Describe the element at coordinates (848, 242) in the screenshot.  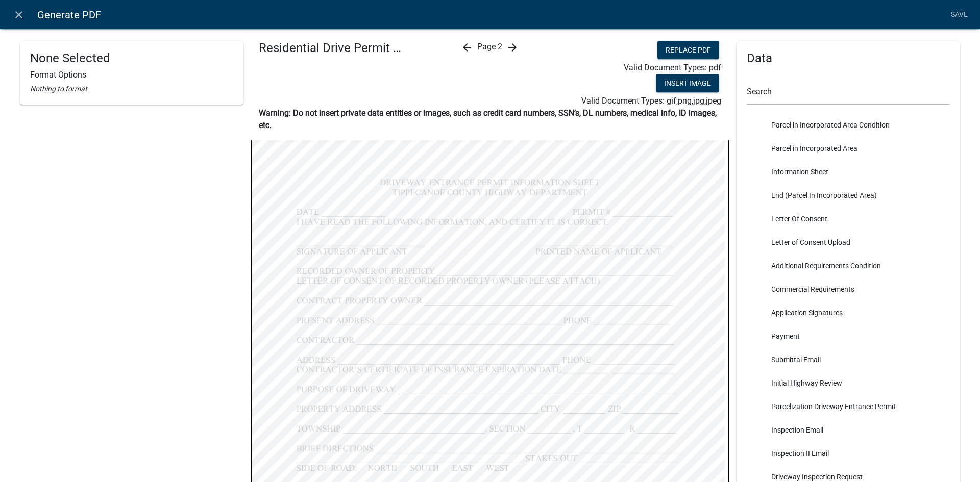
I see `li: Letter of Consent Upload` at that location.